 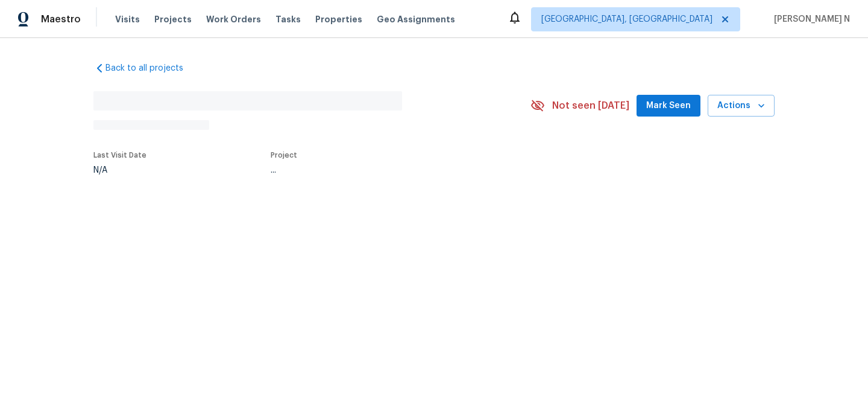 I want to click on span: Project, so click(x=284, y=155).